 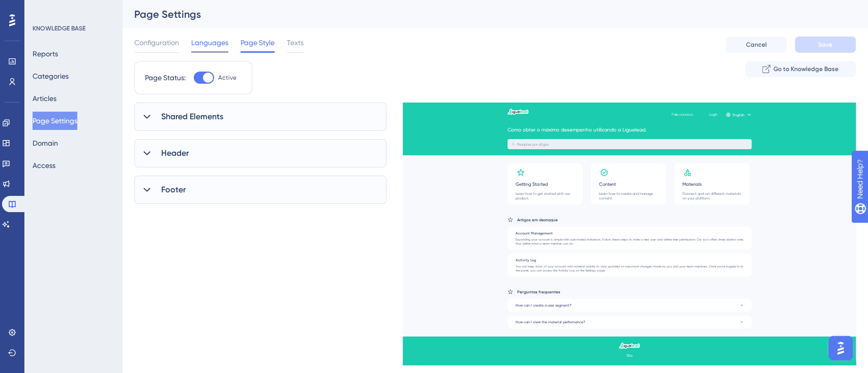 I want to click on button: Open AI Assistant Launcher, so click(x=15, y=15).